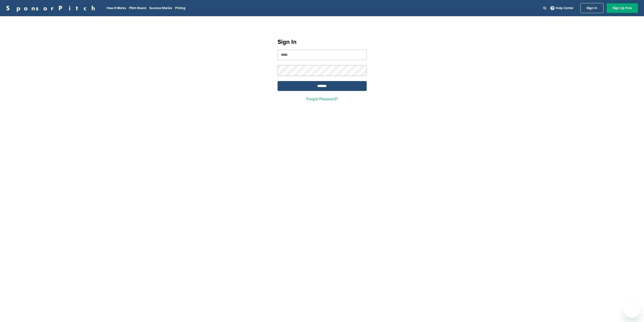  Describe the element at coordinates (116, 8) in the screenshot. I see `a: How It Works` at that location.